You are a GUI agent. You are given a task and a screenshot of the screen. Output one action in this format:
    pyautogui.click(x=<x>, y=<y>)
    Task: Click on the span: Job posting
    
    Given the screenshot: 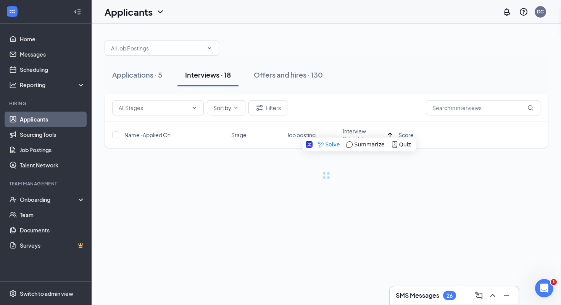 What is the action you would take?
    pyautogui.click(x=301, y=135)
    